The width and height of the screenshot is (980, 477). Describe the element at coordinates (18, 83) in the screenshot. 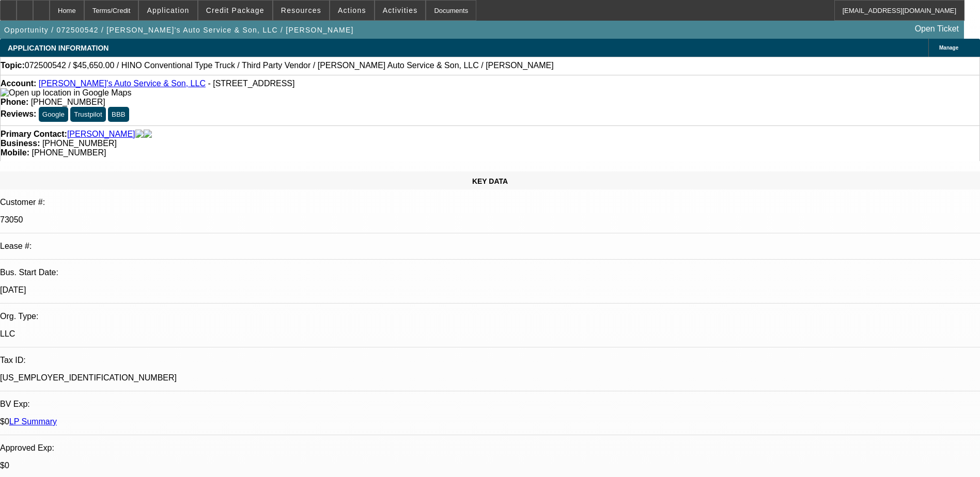

I see `strong: Account:` at that location.